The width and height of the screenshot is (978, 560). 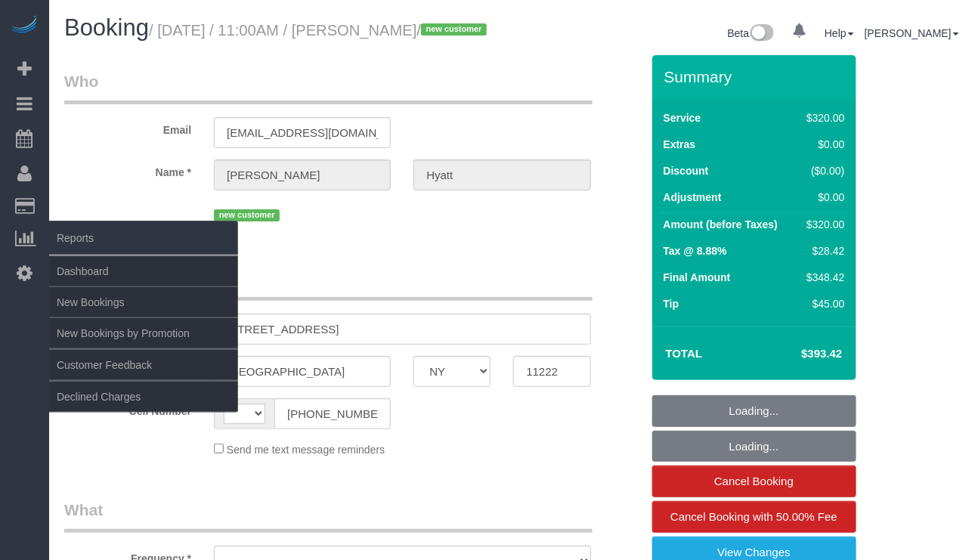 What do you see at coordinates (686, 171) in the screenshot?
I see `label: Discount` at bounding box center [686, 171].